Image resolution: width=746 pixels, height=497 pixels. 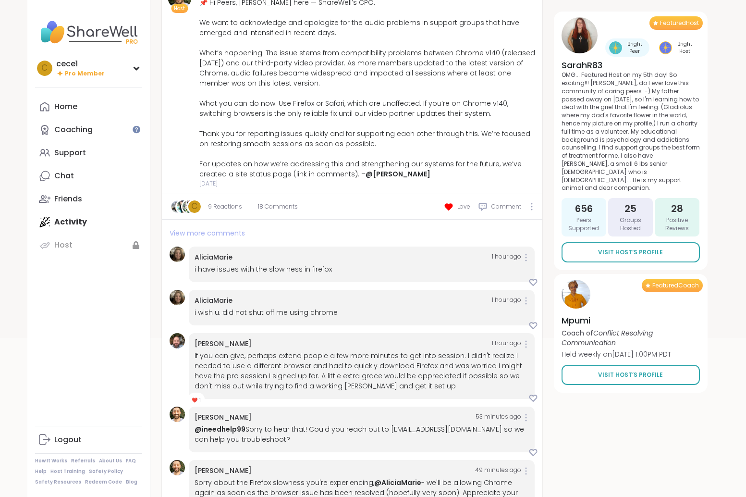 I want to click on div: i have issues with the slow ness in firefox, so click(x=362, y=269).